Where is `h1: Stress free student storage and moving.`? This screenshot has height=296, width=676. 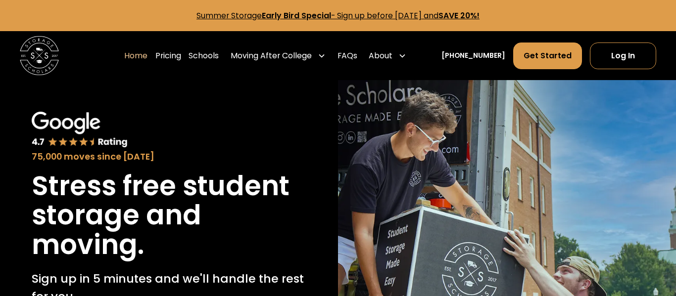 h1: Stress free student storage and moving. is located at coordinates (169, 216).